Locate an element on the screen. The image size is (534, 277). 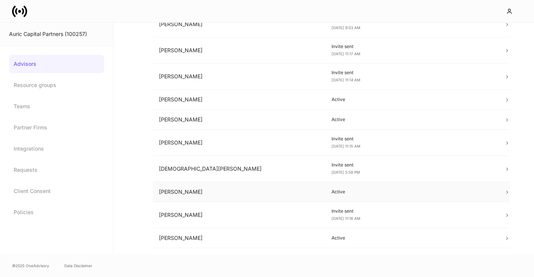
a: Requests is located at coordinates (56, 170).